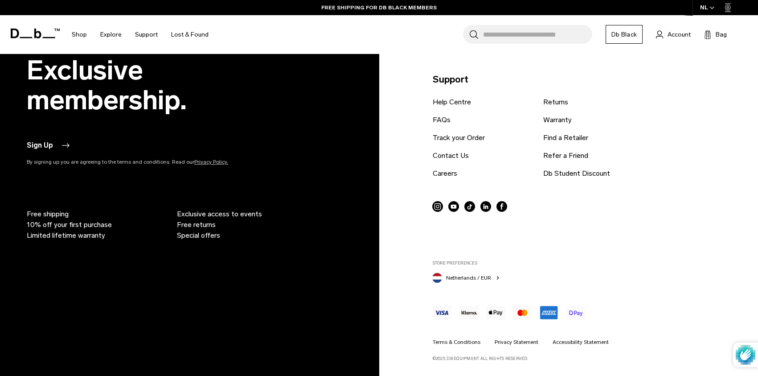  What do you see at coordinates (219, 214) in the screenshot?
I see `span: Exclusive access to events` at bounding box center [219, 214].